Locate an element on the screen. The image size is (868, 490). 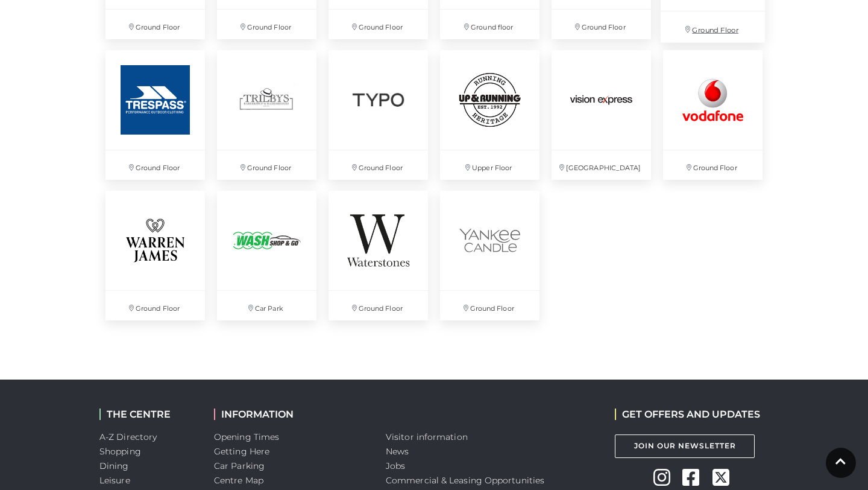
a: Opening Times is located at coordinates (246, 437).